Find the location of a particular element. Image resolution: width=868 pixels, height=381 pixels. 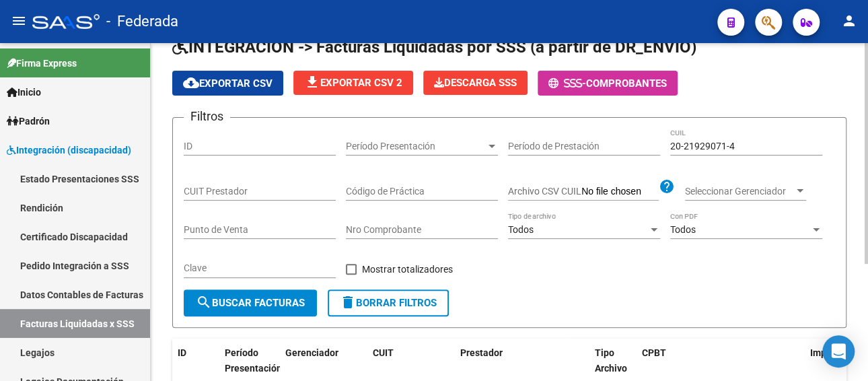

span: Inicio is located at coordinates (23, 92).